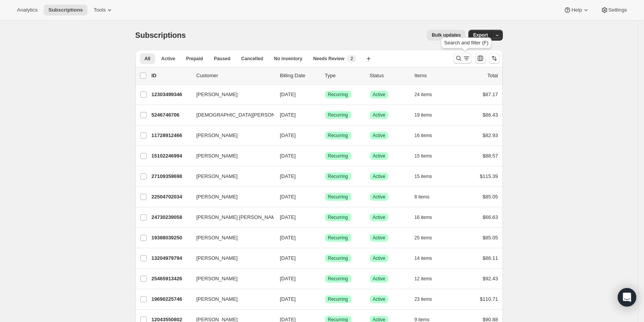 This screenshot has width=644, height=322. What do you see at coordinates (489, 299) in the screenshot?
I see `span: $110.71` at bounding box center [489, 299].